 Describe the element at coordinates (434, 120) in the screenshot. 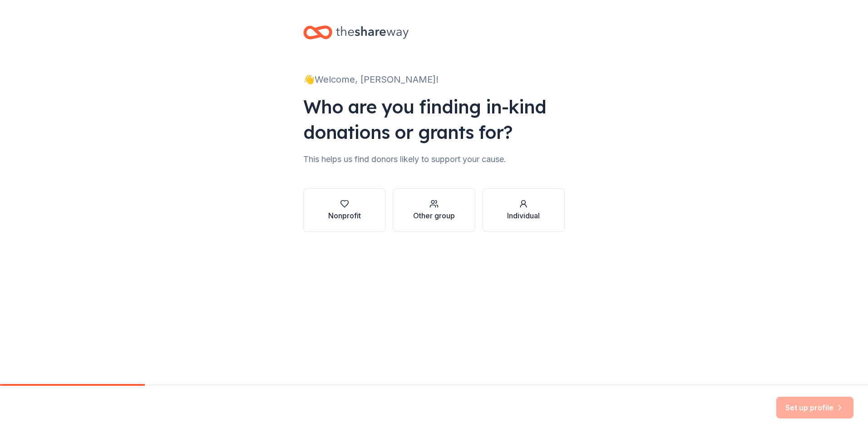

I see `div: Who are you finding in-kind donations or grants for?` at that location.